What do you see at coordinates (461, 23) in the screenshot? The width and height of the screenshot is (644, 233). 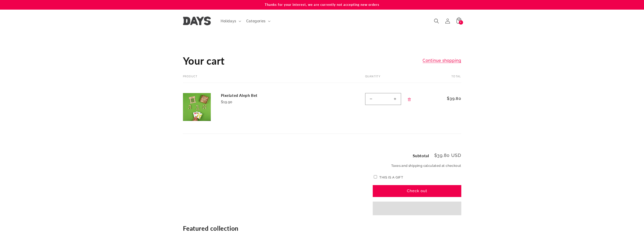 I see `span: 2` at bounding box center [461, 23].